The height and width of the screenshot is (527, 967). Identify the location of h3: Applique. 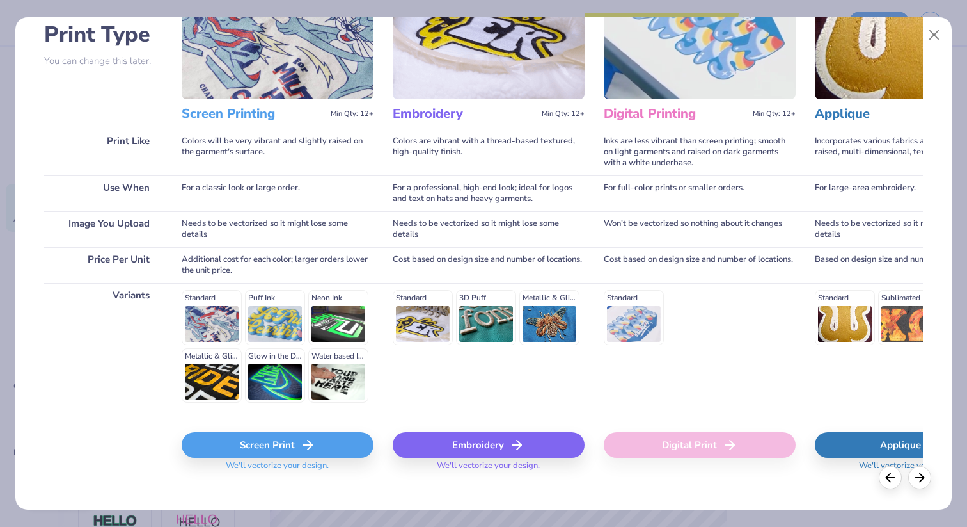
(887, 114).